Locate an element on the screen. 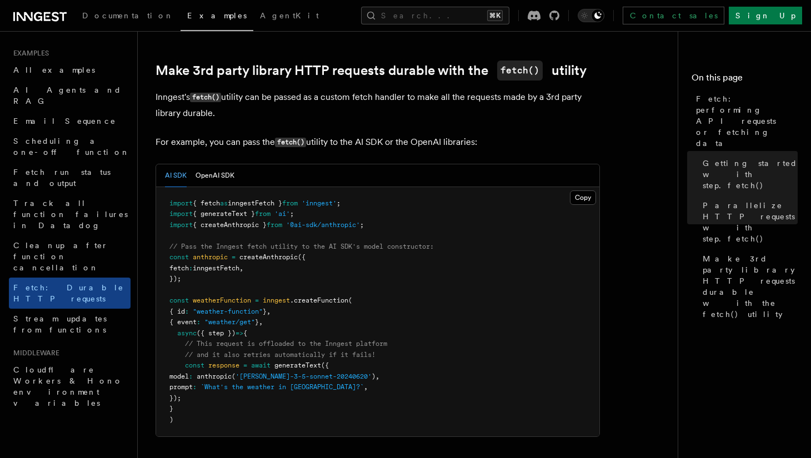  span: createAnthropic is located at coordinates (268, 257).